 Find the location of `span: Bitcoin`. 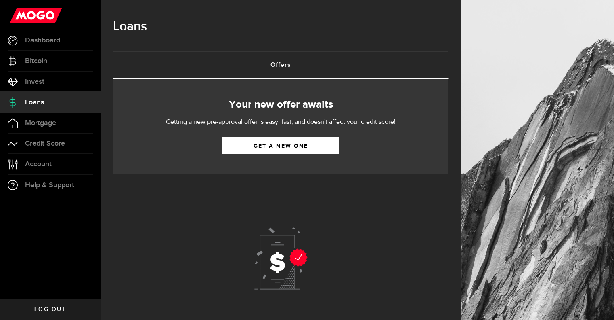

span: Bitcoin is located at coordinates (36, 61).